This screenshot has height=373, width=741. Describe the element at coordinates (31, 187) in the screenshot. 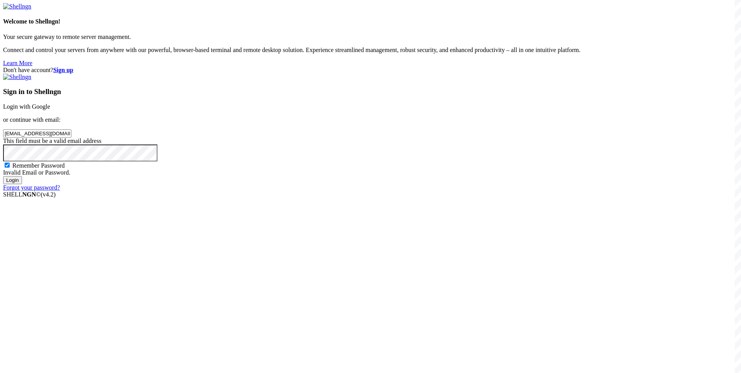

I see `a: Forgot your password?` at that location.